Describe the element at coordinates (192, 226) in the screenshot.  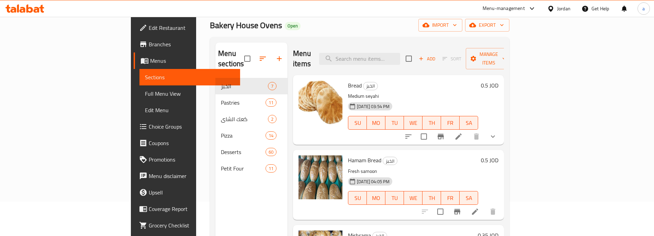
I see `span: Grocery Checklist` at that location.